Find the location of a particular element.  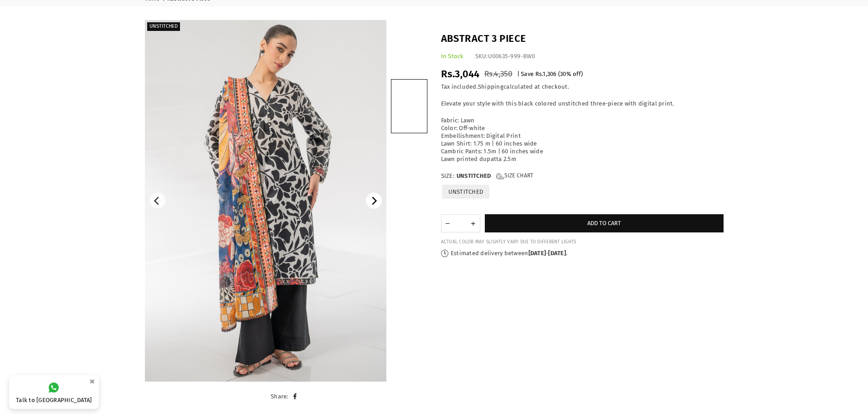

span: U00635-999-BW0 is located at coordinates (512, 56).